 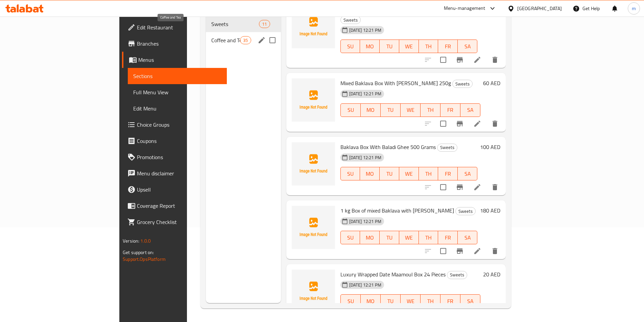 I want to click on div: Menu-management, so click(x=465, y=8).